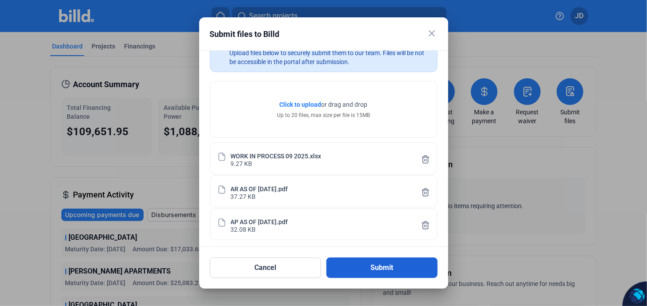  Describe the element at coordinates (301, 104) in the screenshot. I see `span: Click to upload` at that location.